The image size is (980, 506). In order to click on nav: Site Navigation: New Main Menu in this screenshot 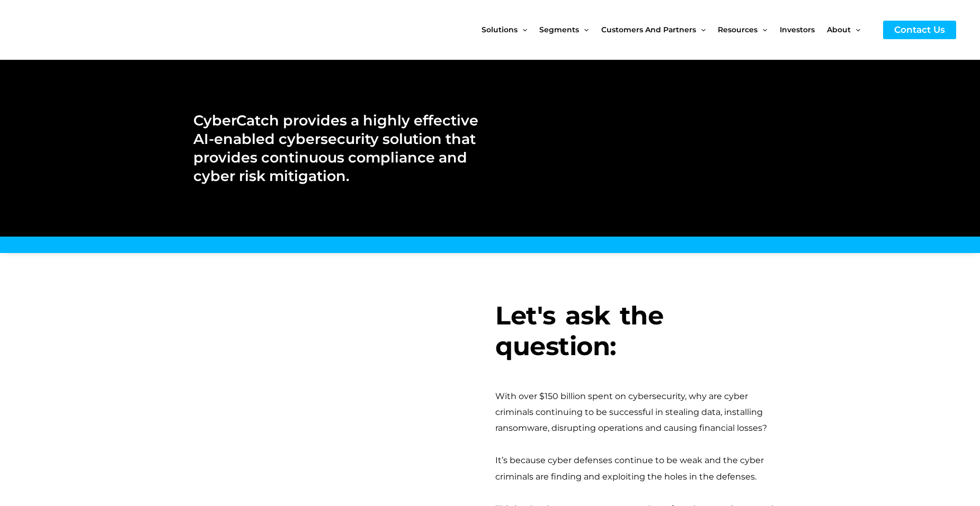, I will do `click(677, 30)`.